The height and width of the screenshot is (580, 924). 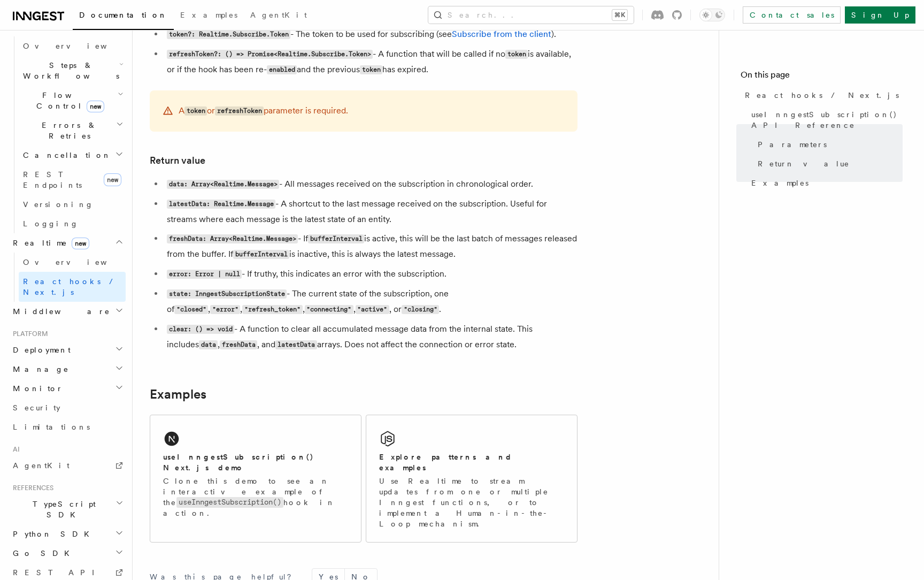 I want to click on code: "connecting", so click(x=329, y=309).